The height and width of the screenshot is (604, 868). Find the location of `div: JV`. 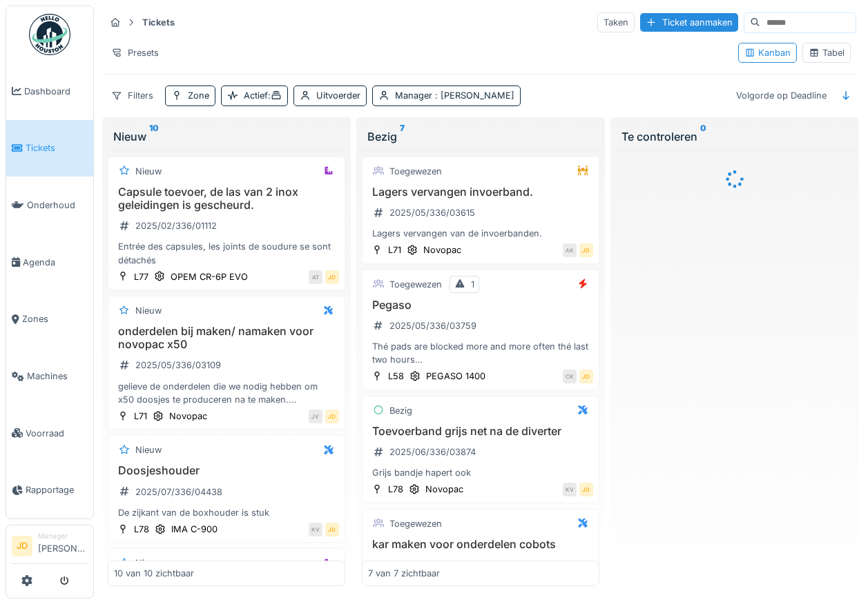

div: JV is located at coordinates (316, 417).